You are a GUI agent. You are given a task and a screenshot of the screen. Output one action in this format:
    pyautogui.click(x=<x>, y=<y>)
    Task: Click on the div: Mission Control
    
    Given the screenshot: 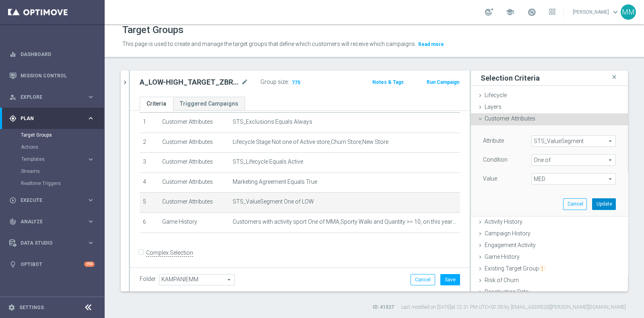 What is the action you would take?
    pyautogui.click(x=52, y=76)
    